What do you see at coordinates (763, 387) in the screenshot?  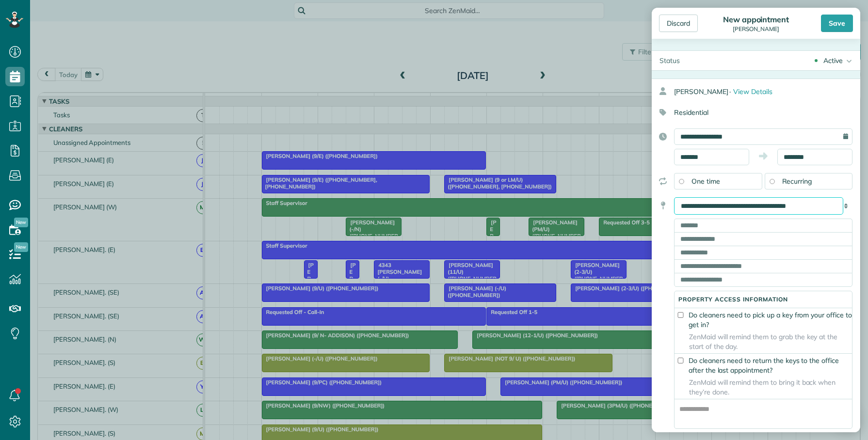 I see `span: ZenMaid will remind them to bring it back when they’re done.` at bounding box center [763, 387].